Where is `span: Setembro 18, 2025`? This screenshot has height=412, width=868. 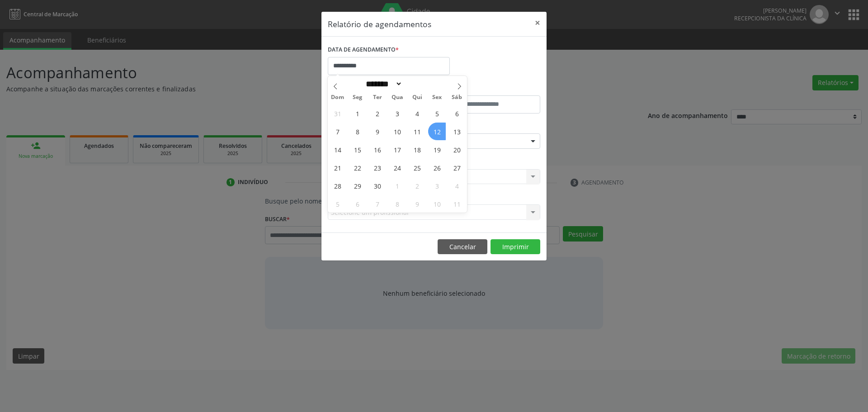
span: Setembro 18, 2025 is located at coordinates (417, 149).